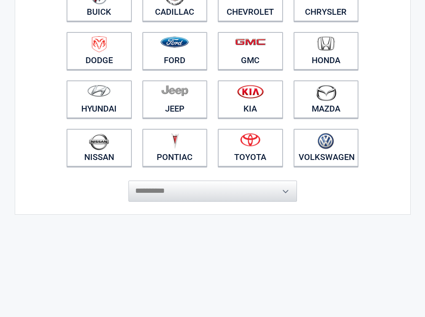 This screenshot has height=317, width=425. What do you see at coordinates (175, 51) in the screenshot?
I see `a: Ford` at bounding box center [175, 51].